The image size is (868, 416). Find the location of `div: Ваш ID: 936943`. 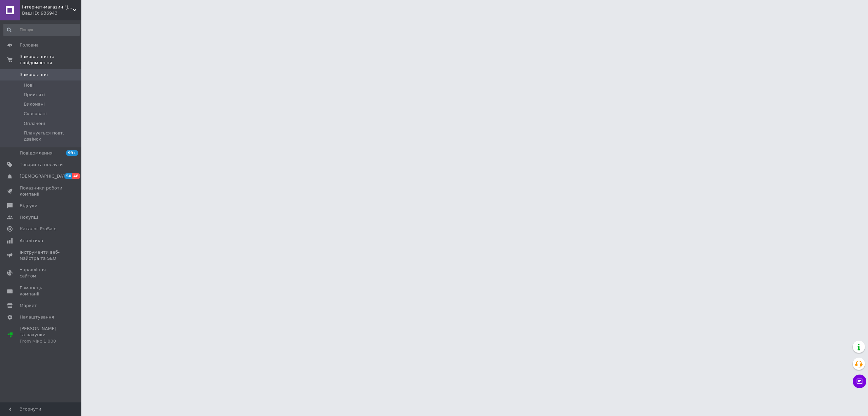

div: Ваш ID: 936943 is located at coordinates (52, 13).